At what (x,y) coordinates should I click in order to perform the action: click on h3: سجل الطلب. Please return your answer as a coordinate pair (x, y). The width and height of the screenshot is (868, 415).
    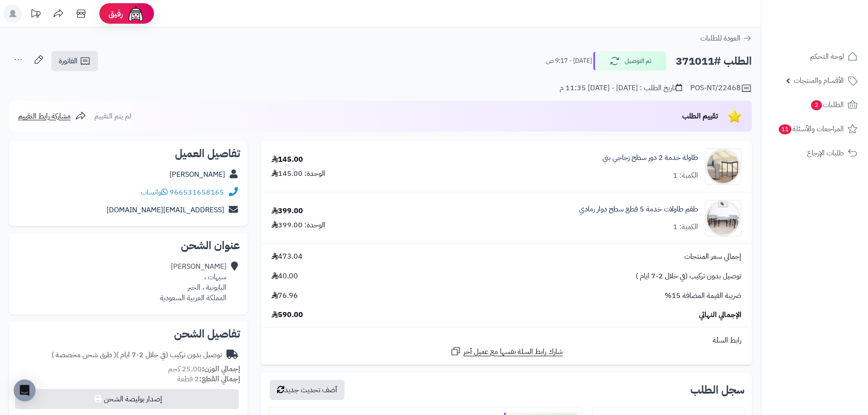
    Looking at the image, I should click on (718, 390).